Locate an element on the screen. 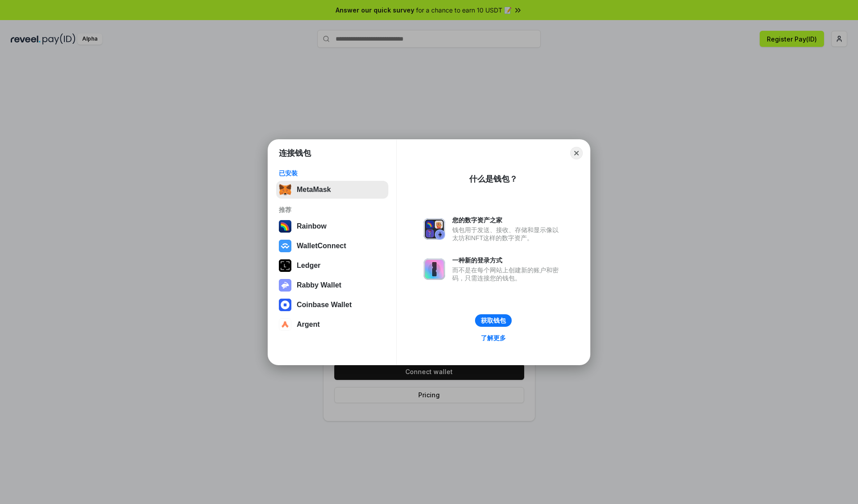 The height and width of the screenshot is (504, 858). div: Rainbow is located at coordinates (312, 227).